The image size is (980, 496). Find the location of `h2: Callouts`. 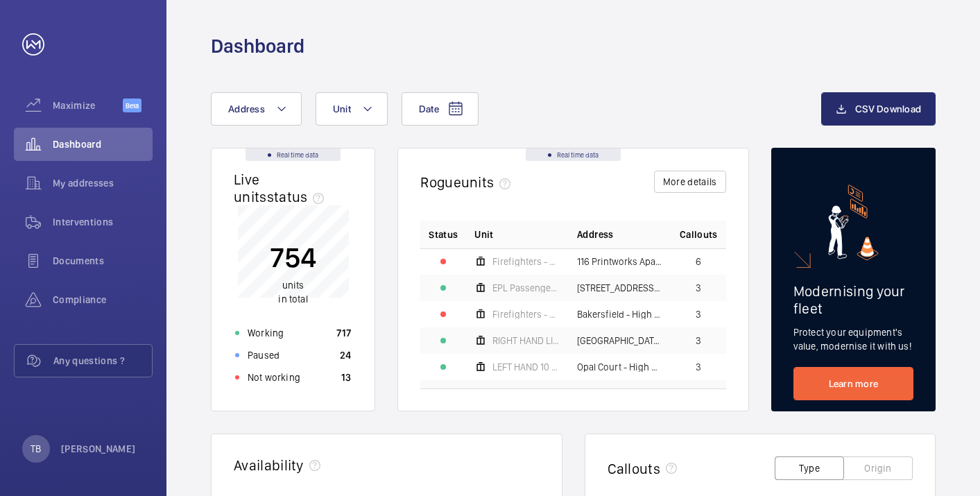

h2: Callouts is located at coordinates (634, 468).